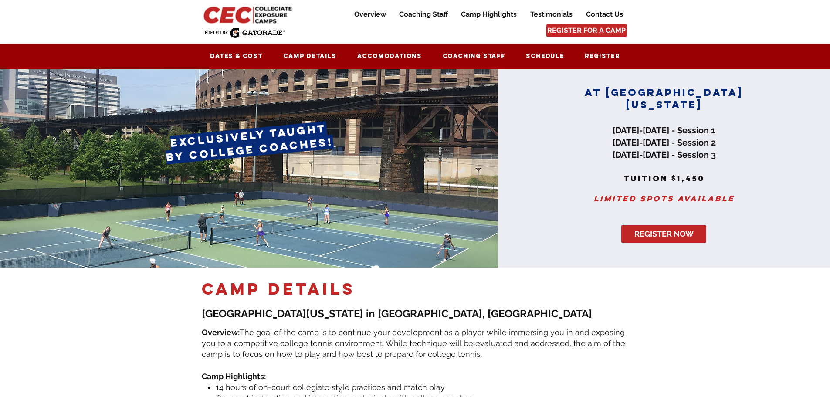 The height and width of the screenshot is (397, 830). Describe the element at coordinates (279, 289) in the screenshot. I see `span: camp DETAILS` at that location.